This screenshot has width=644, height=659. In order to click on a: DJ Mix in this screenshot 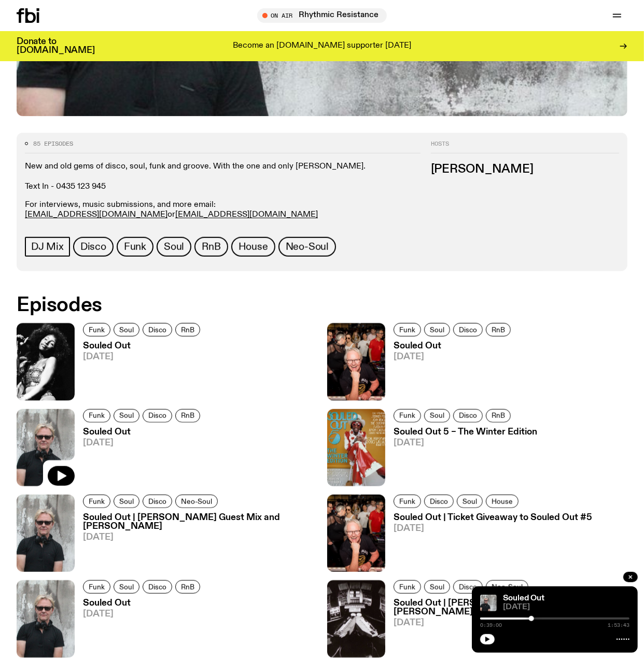, I will do `click(47, 247)`.